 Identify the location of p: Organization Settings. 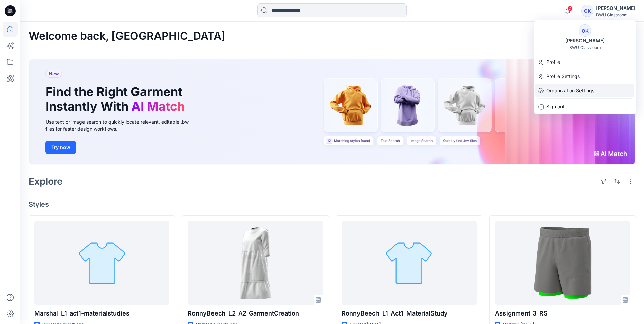
(571, 91).